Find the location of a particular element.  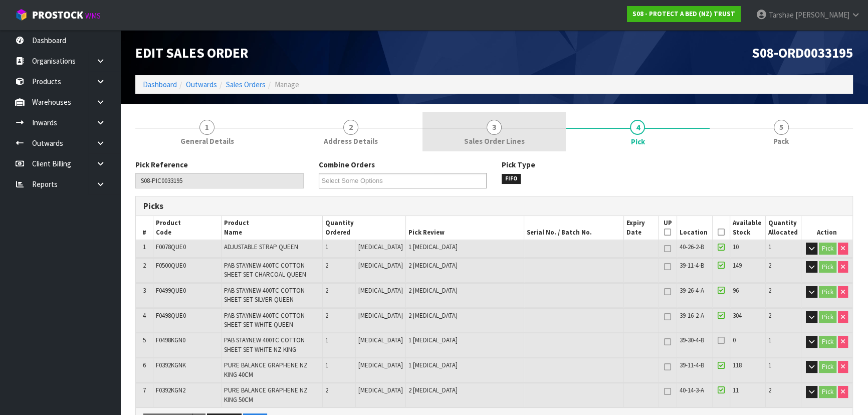

span: FIFO is located at coordinates (511, 179).